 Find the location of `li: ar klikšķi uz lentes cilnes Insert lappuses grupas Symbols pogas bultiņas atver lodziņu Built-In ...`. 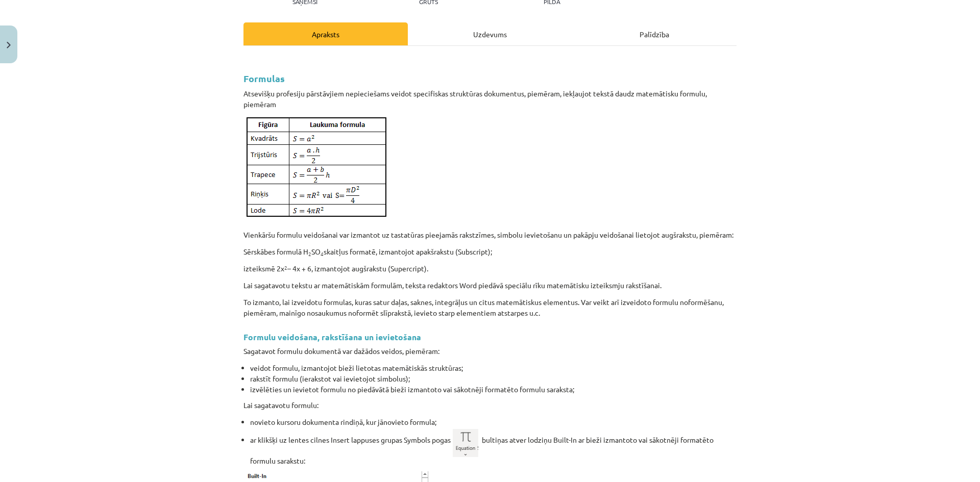

li: ar klikšķi uz lentes cilnes Insert lappuses grupas Symbols pogas bultiņas atver lodziņu Built-In ... is located at coordinates (493, 447).